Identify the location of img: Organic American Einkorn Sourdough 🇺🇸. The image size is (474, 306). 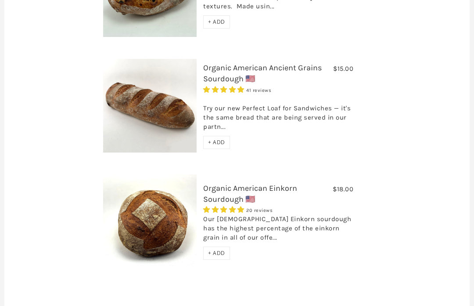
(150, 221).